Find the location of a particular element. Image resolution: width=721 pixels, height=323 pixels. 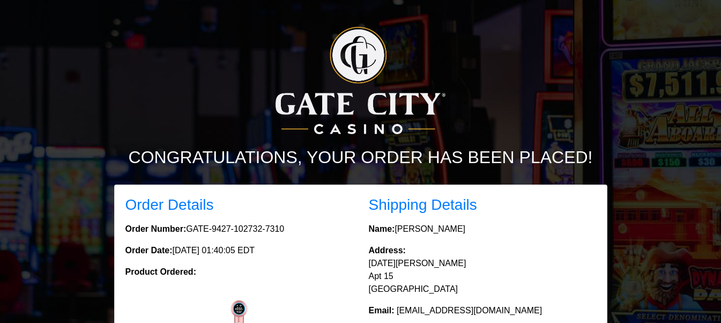

strong: Address: is located at coordinates (387, 250).